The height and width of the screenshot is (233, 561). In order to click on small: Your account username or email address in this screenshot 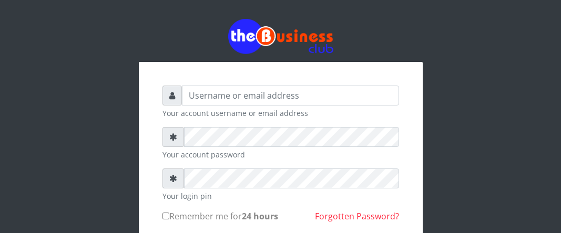, I will do `click(281, 113)`.